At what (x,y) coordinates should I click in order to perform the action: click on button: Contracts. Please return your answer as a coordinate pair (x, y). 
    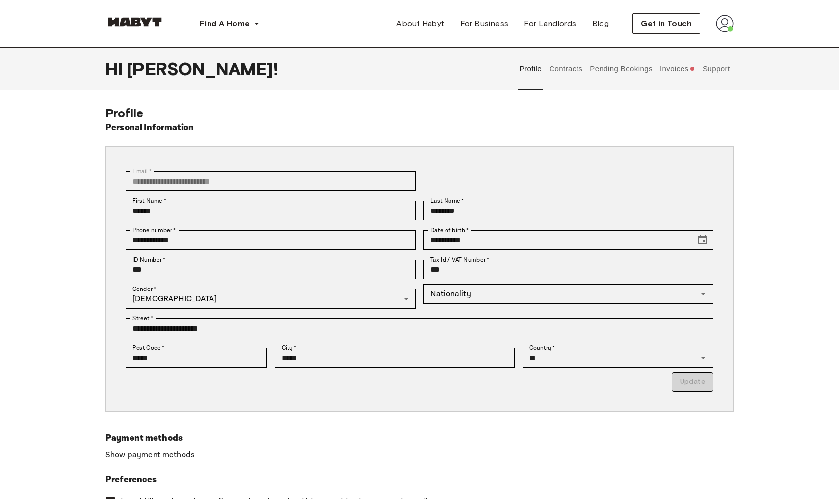
    Looking at the image, I should click on (566, 69).